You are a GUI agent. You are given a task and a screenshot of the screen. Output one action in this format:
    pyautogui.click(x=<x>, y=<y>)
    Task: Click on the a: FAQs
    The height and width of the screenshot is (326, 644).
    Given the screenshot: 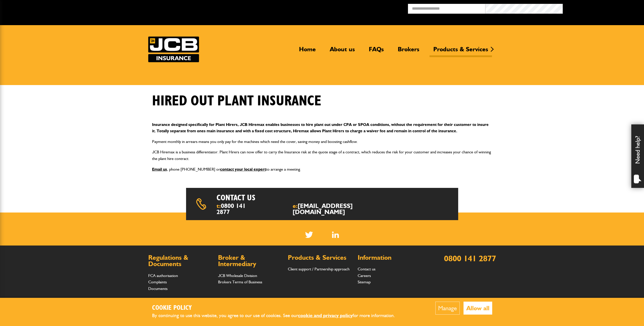 What is the action you would take?
    pyautogui.click(x=376, y=51)
    